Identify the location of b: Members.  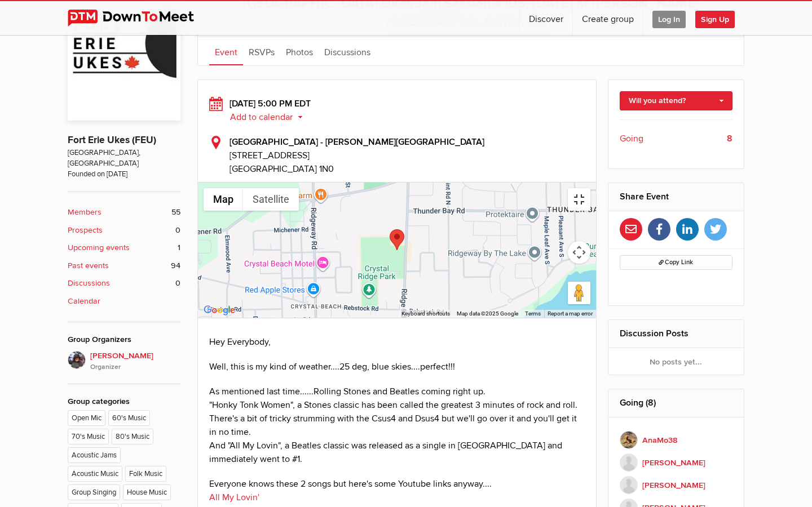
(84, 213).